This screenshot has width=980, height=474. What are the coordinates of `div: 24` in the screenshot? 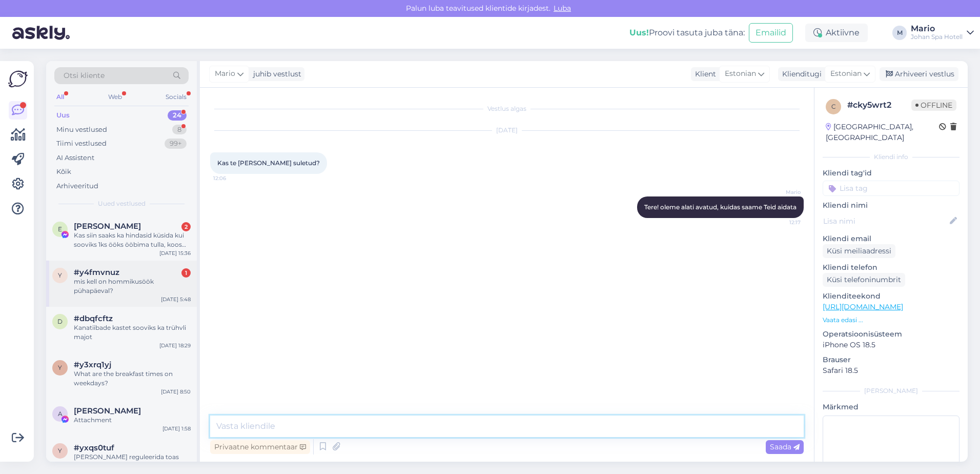 It's located at (177, 116).